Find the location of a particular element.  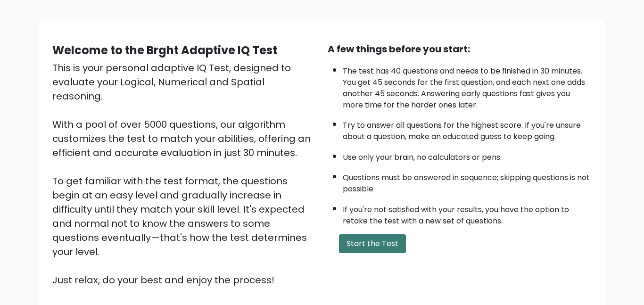

div: This is your personal adaptive IQ Test, designed to evaluate your Logical, Numerical and Spatial ... is located at coordinates (184, 174).